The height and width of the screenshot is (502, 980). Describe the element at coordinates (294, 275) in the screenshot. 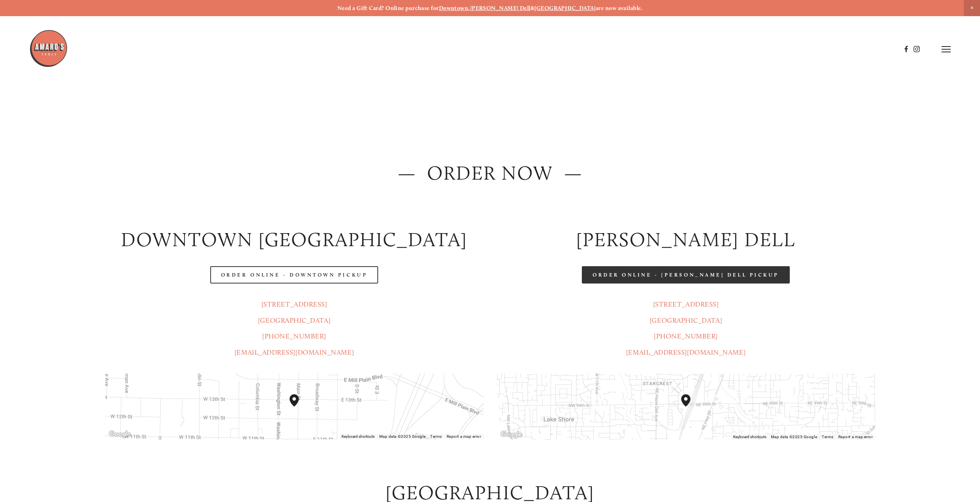

I see `a: Order Online - Downtown pickup` at that location.